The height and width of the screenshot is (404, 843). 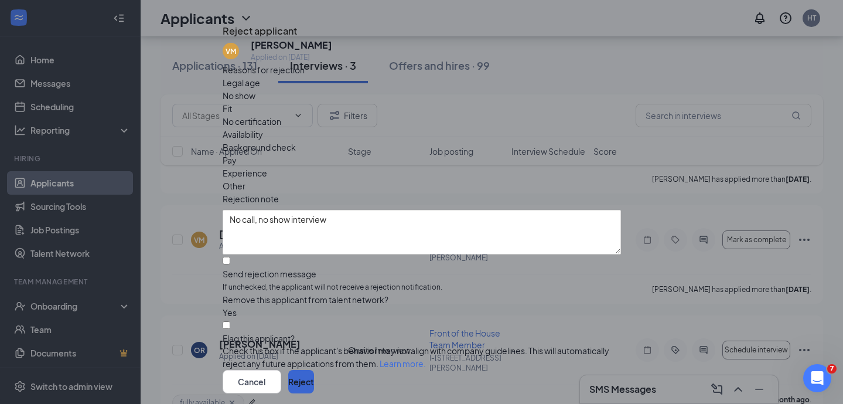 What do you see at coordinates (252, 121) in the screenshot?
I see `span: No certification` at bounding box center [252, 121].